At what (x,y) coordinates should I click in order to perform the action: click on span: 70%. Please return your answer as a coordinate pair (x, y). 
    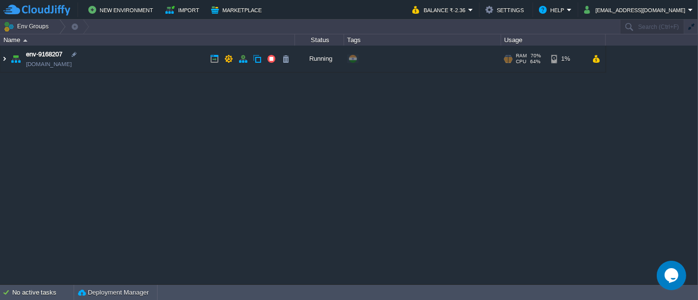
    Looking at the image, I should click on (535, 56).